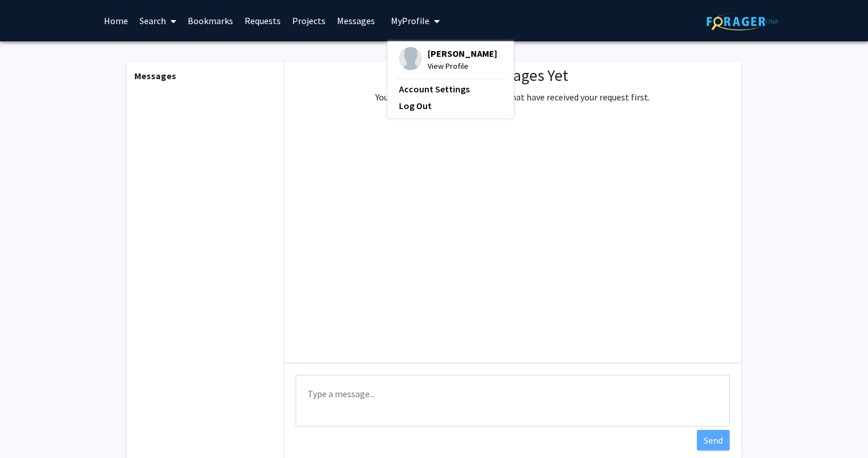 The image size is (868, 458). I want to click on a: Messages, so click(356, 20).